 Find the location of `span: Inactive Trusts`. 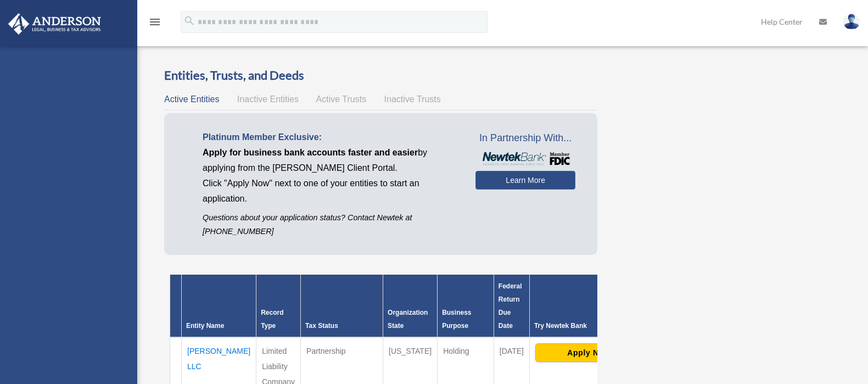

span: Inactive Trusts is located at coordinates (412, 99).